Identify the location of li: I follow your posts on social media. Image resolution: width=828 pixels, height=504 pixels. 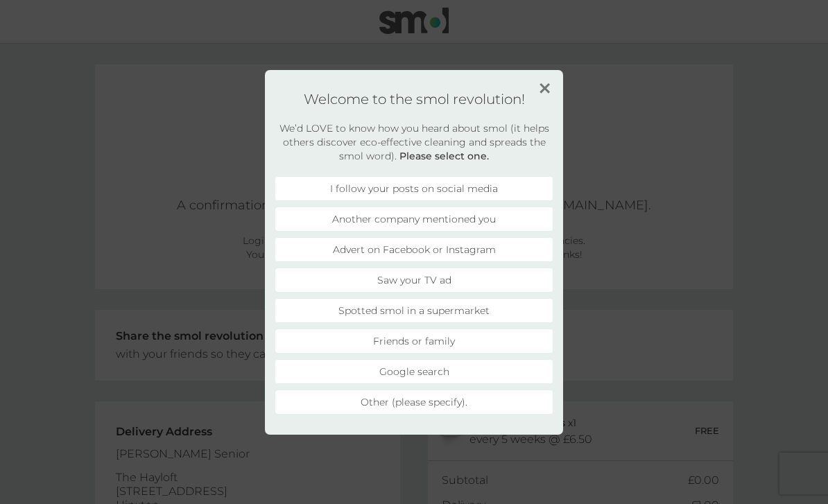
(414, 189).